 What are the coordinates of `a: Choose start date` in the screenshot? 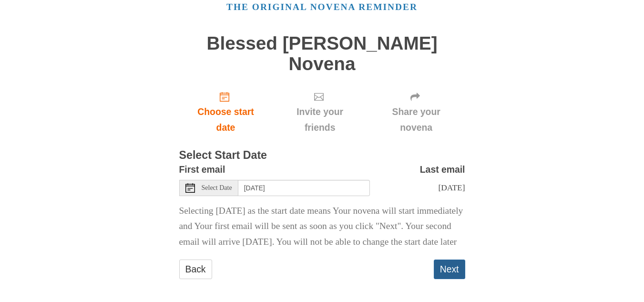 It's located at (226, 112).